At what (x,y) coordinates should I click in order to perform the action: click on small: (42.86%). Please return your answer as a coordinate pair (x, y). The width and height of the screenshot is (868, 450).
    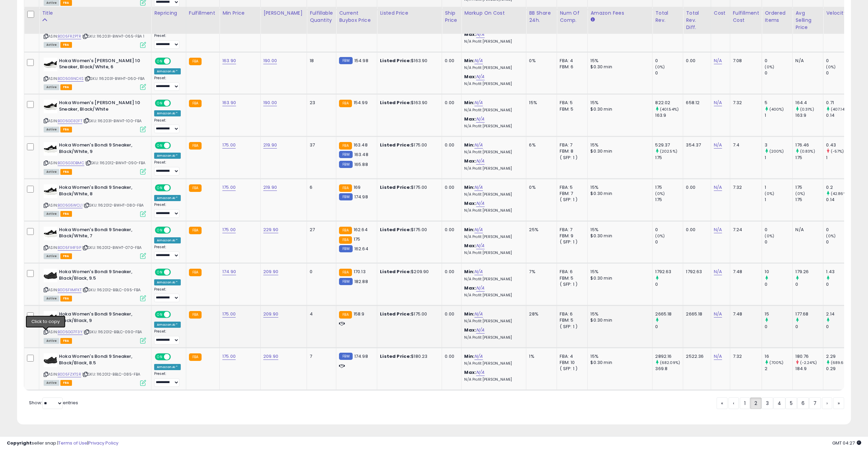
    Looking at the image, I should click on (839, 194).